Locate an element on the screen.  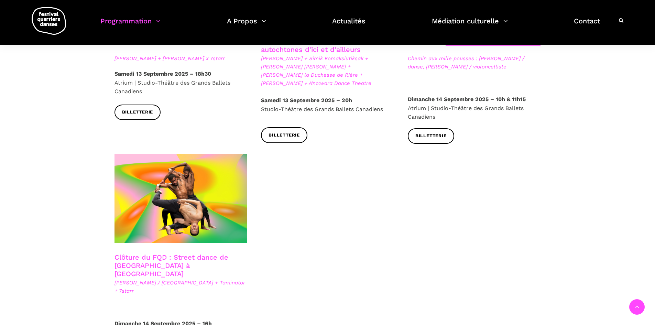
a: Racines en mouvement : Voix autochtones d'ici et d'ailleurs is located at coordinates (311, 45).